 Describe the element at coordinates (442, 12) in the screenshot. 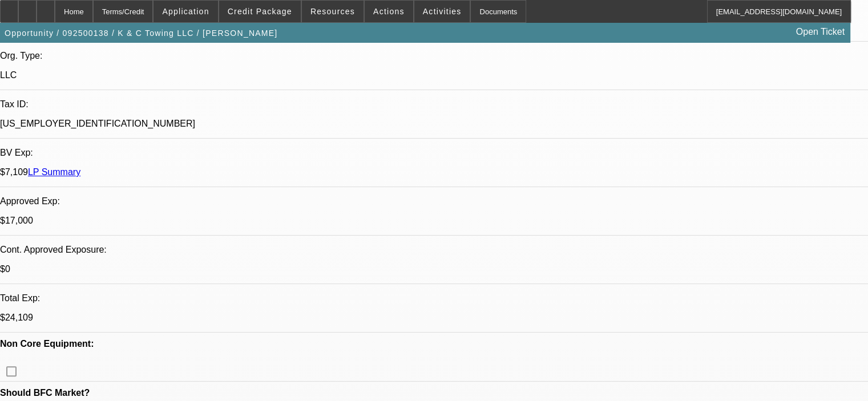

I see `button: Activities` at that location.